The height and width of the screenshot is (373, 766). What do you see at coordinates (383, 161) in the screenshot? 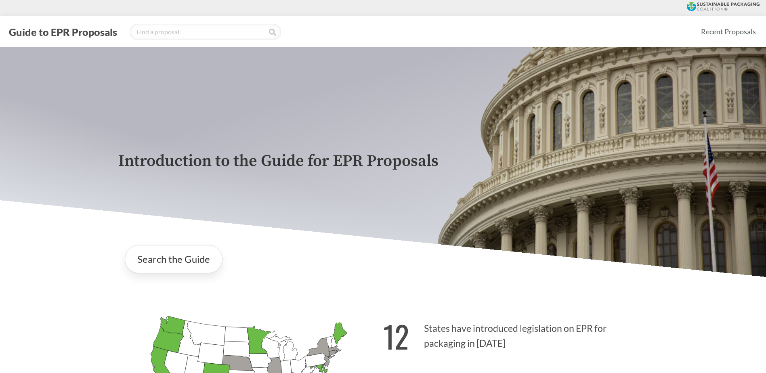
I see `p: Introduction to the Guide for EPR Proposals` at bounding box center [383, 161].